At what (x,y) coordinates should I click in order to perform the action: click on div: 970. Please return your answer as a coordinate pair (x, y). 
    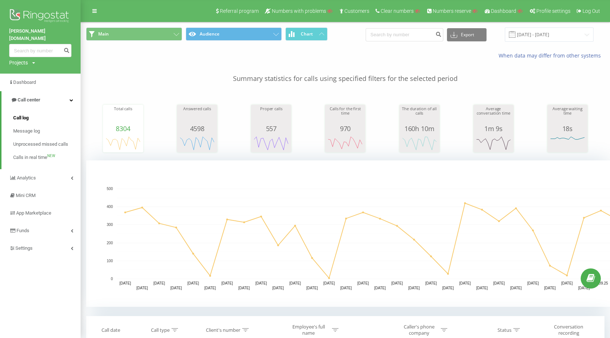
    Looking at the image, I should click on (345, 129).